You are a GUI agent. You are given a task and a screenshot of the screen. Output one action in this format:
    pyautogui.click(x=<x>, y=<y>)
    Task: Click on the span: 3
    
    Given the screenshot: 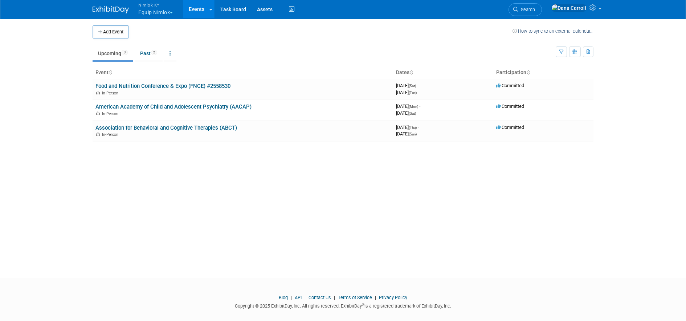 What is the action you would take?
    pyautogui.click(x=125, y=52)
    